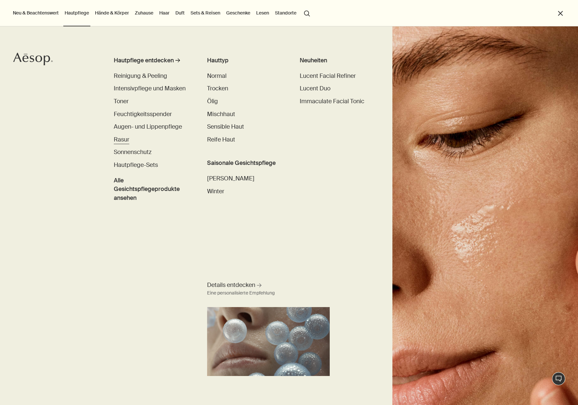 Image resolution: width=578 pixels, height=405 pixels. Describe the element at coordinates (136, 165) in the screenshot. I see `span: Hautpflege-Sets` at that location.